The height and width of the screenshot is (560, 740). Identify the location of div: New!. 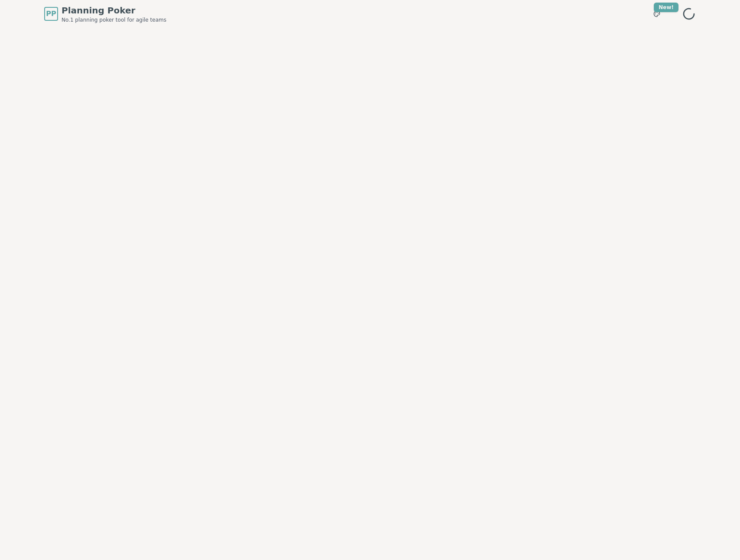
(666, 8).